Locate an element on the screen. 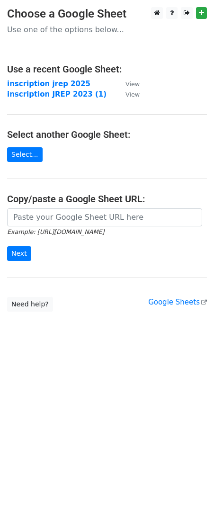  h4: Select another Google Sheet: is located at coordinates (107, 135).